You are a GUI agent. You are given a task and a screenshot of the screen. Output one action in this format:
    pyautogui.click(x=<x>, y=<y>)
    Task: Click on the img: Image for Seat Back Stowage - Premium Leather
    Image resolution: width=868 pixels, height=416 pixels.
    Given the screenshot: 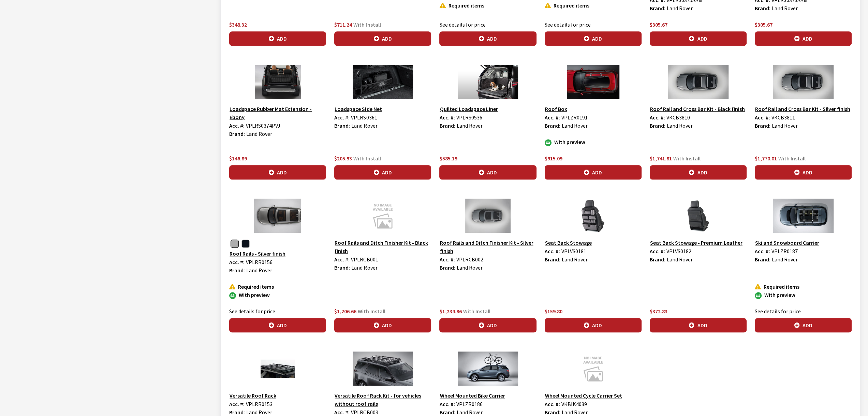 What is the action you would take?
    pyautogui.click(x=698, y=216)
    